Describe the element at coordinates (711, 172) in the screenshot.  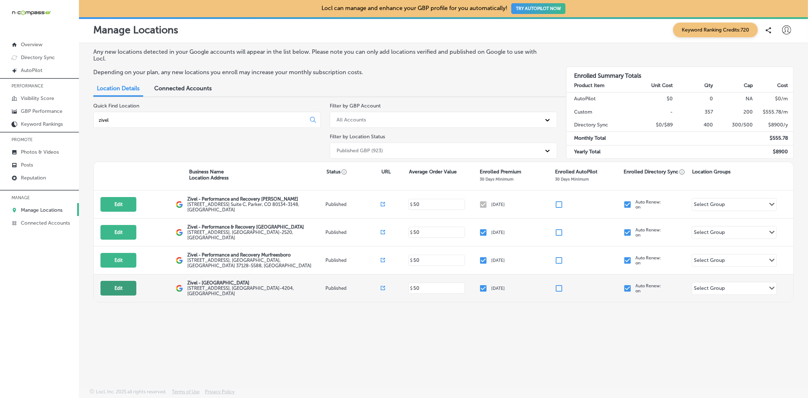
I see `p: Location Groups` at that location.